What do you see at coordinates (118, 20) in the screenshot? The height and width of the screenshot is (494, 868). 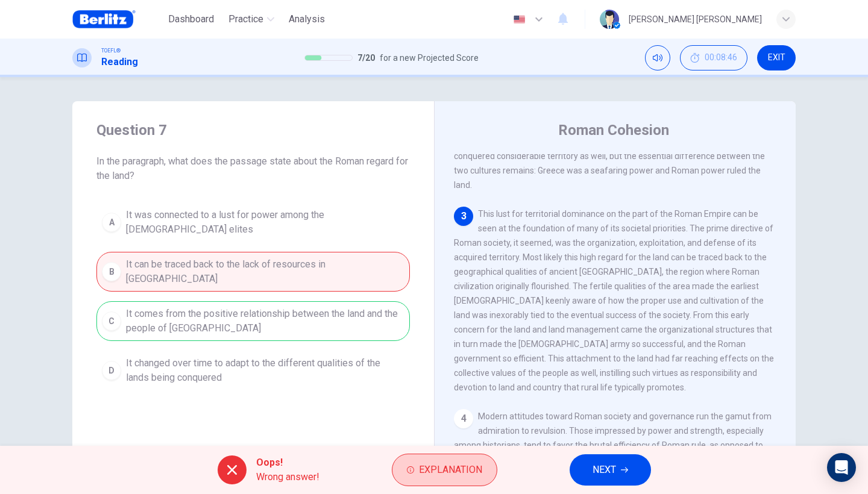 I see `a: Berlitz Brasil logo` at bounding box center [118, 20].